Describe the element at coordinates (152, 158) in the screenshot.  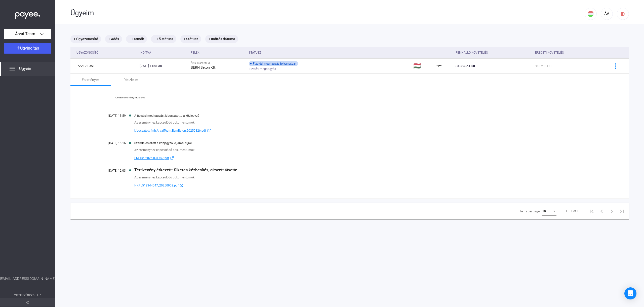
I see `span: FMHBK-2025-031757.pdf` at that location.